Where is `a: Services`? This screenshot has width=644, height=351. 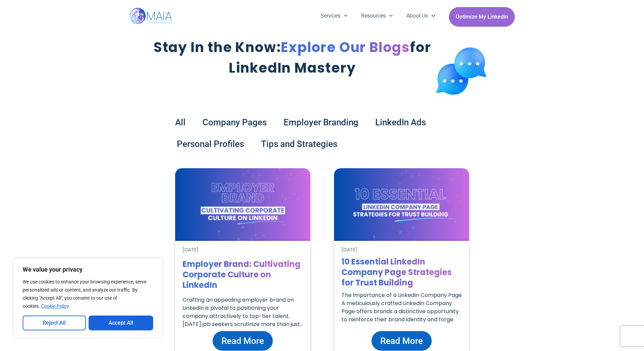 a: Services is located at coordinates (334, 16).